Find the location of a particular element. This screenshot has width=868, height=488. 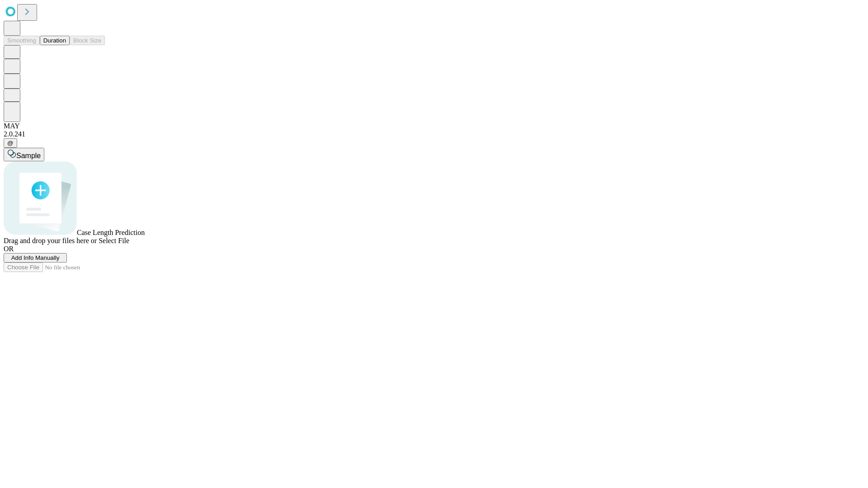

button: Smoothing is located at coordinates (22, 40).